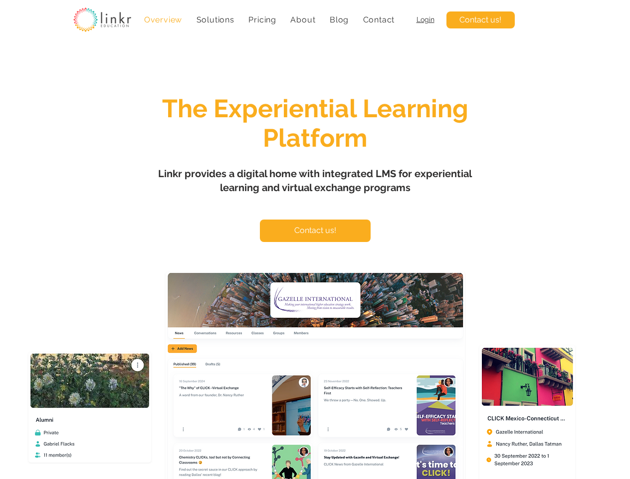  Describe the element at coordinates (315, 123) in the screenshot. I see `span: The Experiential Learning Platform` at that location.